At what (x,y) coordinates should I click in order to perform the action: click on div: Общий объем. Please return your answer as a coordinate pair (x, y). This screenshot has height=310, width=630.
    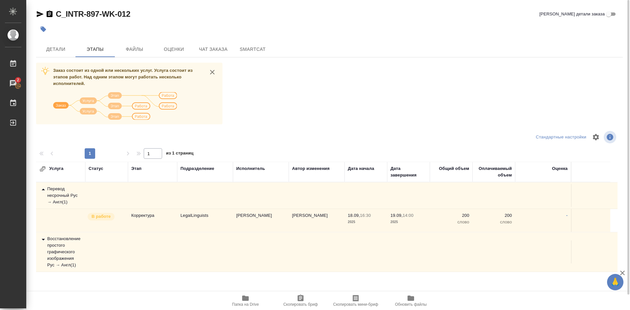
    Looking at the image, I should click on (454, 169).